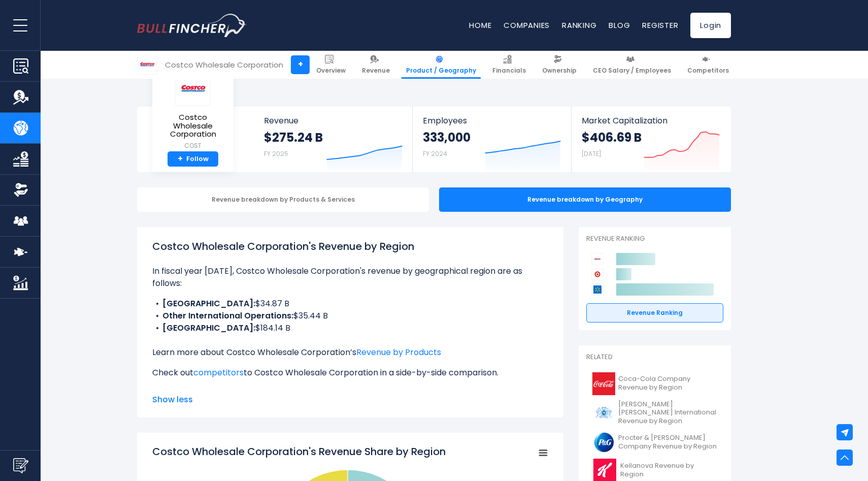  Describe the element at coordinates (509, 71) in the screenshot. I see `span: Financials` at that location.